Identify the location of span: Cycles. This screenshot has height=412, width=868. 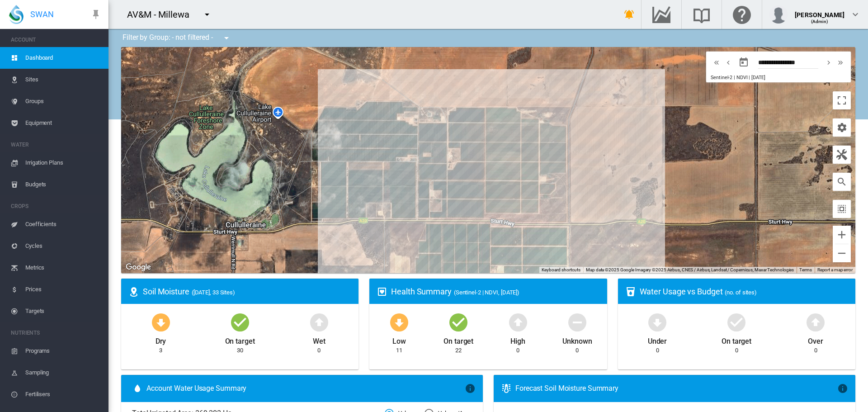
(63, 246).